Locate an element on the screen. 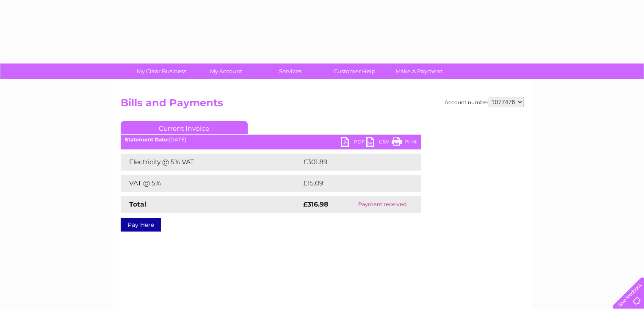  a: Print is located at coordinates (404, 143).